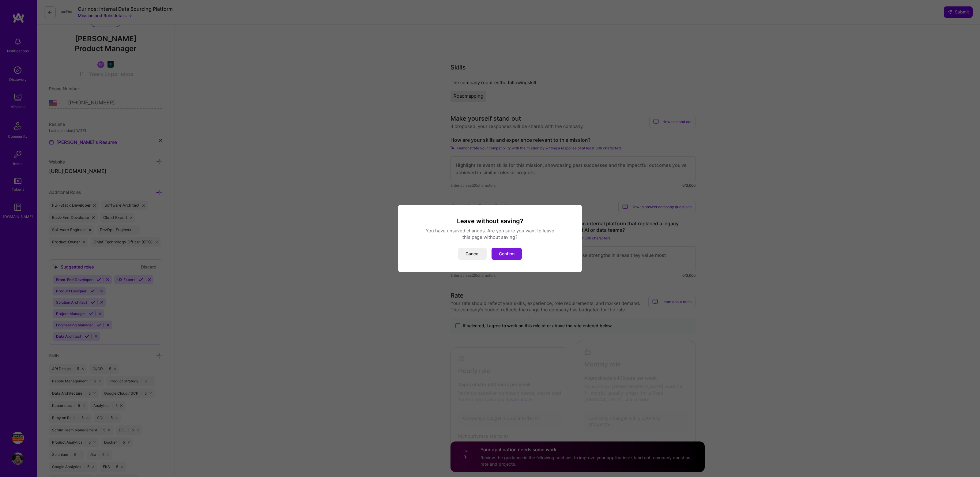  What do you see at coordinates (507, 254) in the screenshot?
I see `button: Confirm` at bounding box center [507, 254].